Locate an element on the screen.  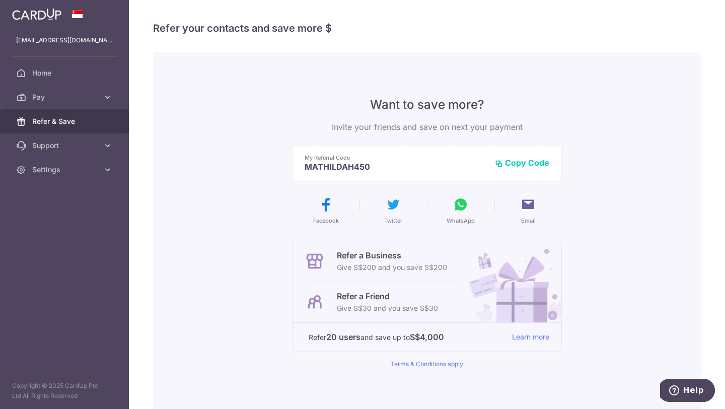
p: Give S$200 and you save S$200 is located at coordinates (392, 267).